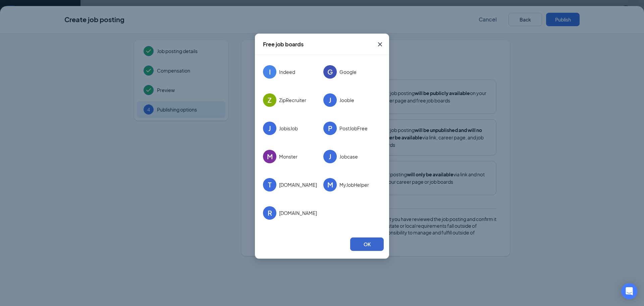 The height and width of the screenshot is (306, 644). Describe the element at coordinates (293, 100) in the screenshot. I see `span: ZipRecruiter` at that location.